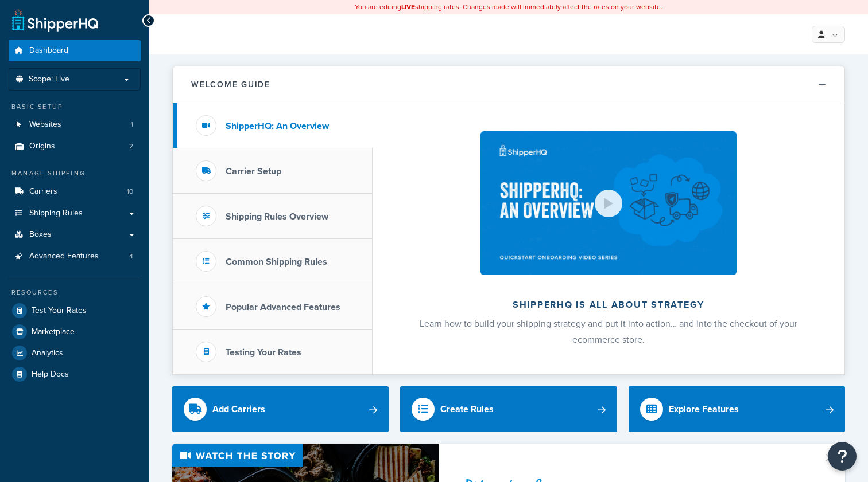  Describe the element at coordinates (55, 214) in the screenshot. I see `span: Shipping Rules` at that location.